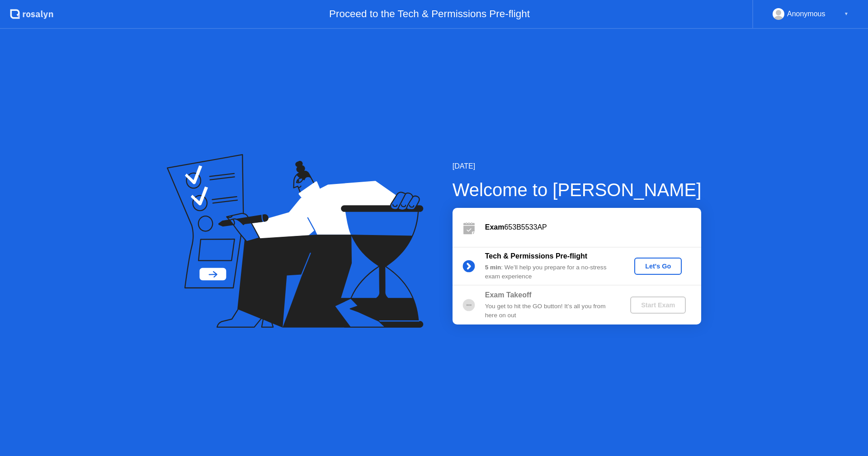 The width and height of the screenshot is (868, 456). I want to click on button: Start Exam, so click(658, 305).